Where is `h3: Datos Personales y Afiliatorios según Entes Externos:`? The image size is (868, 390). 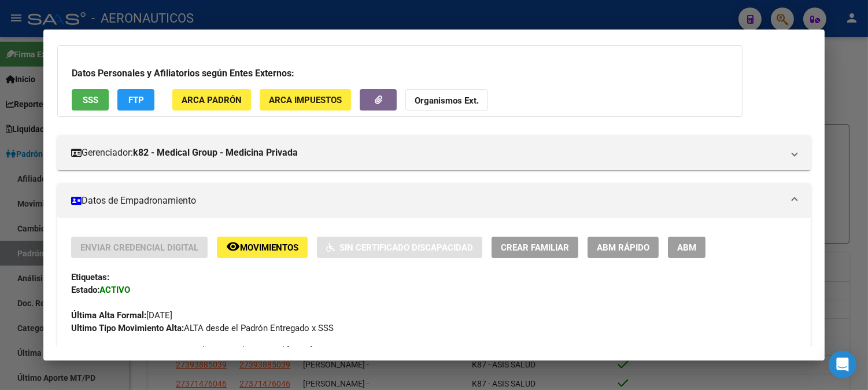 h3: Datos Personales y Afiliatorios según Entes Externos: is located at coordinates (400, 74).